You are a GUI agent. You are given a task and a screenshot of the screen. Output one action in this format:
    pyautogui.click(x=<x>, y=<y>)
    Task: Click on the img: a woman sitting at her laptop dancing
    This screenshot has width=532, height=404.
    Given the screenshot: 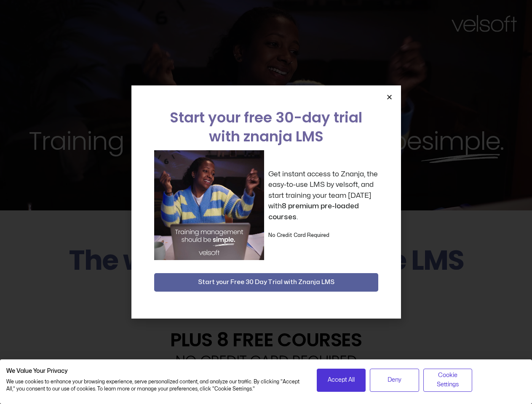 What is the action you would take?
    pyautogui.click(x=209, y=205)
    